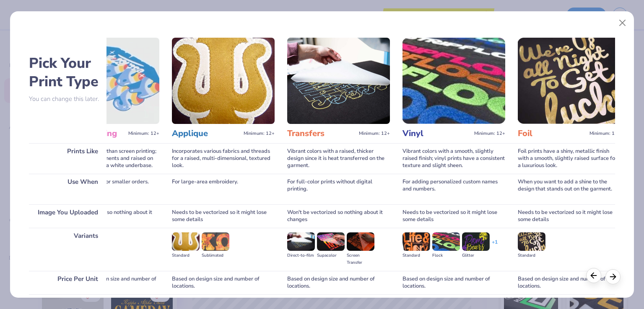  Describe the element at coordinates (476, 242) in the screenshot. I see `img: Glitter` at that location.